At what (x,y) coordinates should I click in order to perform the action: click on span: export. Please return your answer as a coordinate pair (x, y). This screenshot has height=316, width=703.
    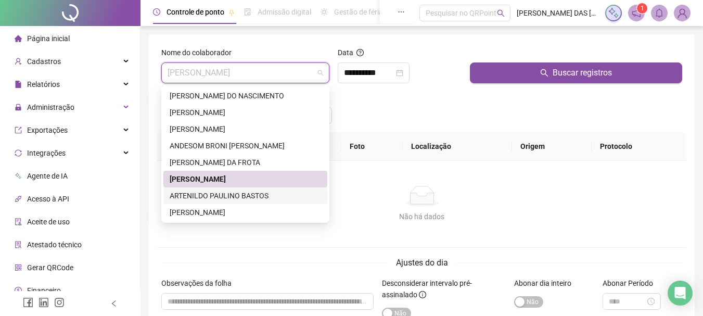
    Looking at the image, I should click on (18, 130).